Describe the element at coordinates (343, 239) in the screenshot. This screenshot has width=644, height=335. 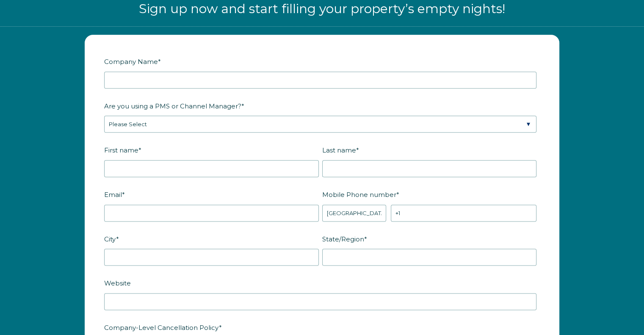
I see `span: State/Region` at that location.